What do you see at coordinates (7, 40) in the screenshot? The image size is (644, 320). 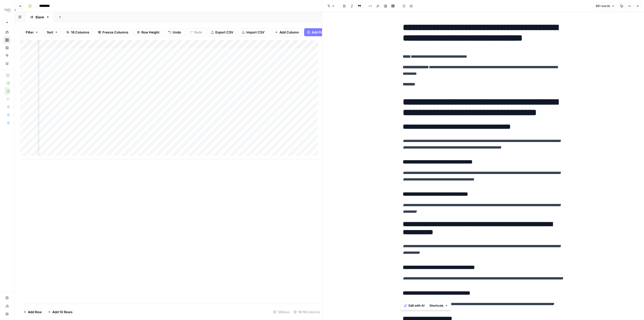 I see `a: Browse` at bounding box center [7, 40].